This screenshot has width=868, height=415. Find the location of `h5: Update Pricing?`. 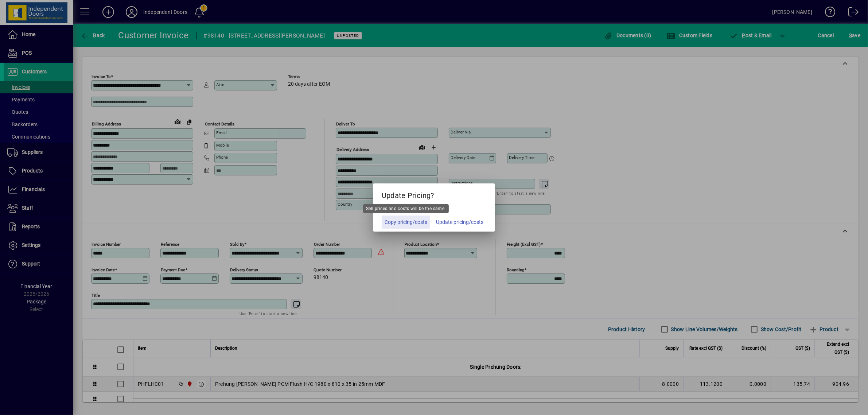

h5: Update Pricing? is located at coordinates (434, 194).